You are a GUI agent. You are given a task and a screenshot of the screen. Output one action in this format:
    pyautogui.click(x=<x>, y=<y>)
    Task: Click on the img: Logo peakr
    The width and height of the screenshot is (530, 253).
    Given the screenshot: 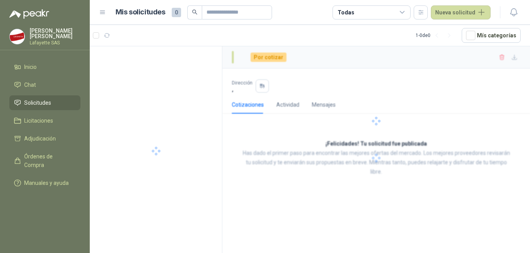 What is the action you would take?
    pyautogui.click(x=29, y=14)
    